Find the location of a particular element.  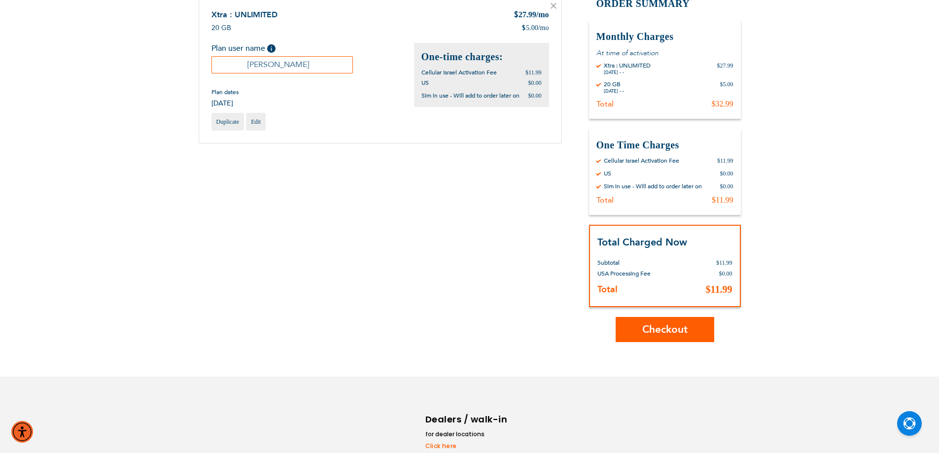

span: 20 GB is located at coordinates (221, 28).